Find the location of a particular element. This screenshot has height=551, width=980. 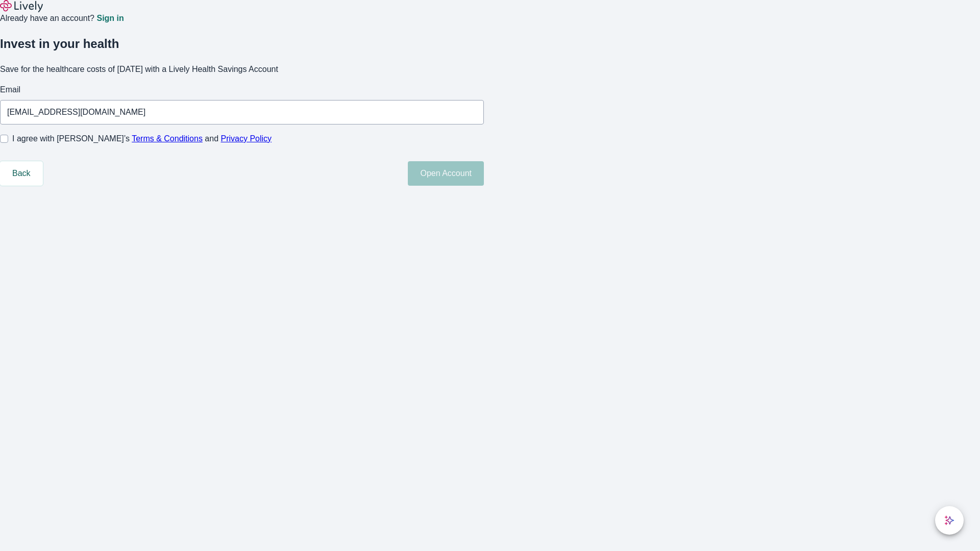

button: chat is located at coordinates (949, 521).